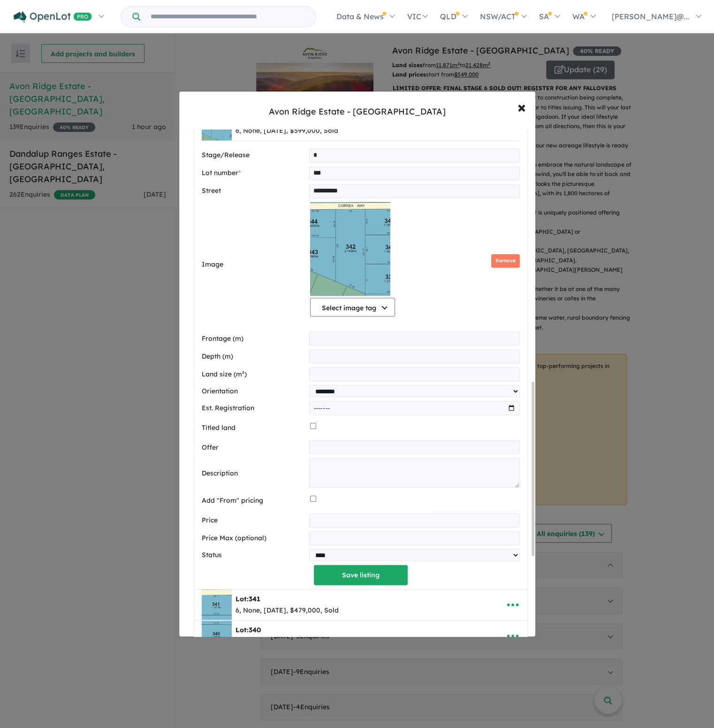  What do you see at coordinates (352, 307) in the screenshot?
I see `button: Select image tag` at bounding box center [352, 307].